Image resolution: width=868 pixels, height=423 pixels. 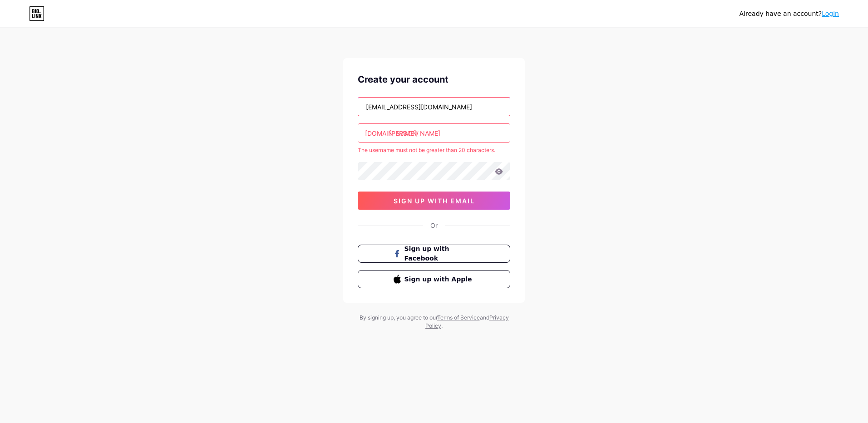 I want to click on a: Sign up with Apple, so click(x=434, y=279).